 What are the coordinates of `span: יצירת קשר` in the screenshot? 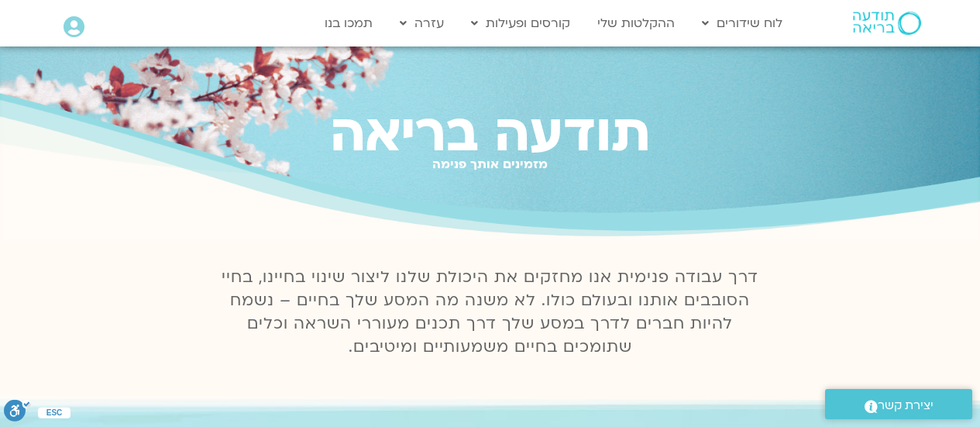 It's located at (906, 404).